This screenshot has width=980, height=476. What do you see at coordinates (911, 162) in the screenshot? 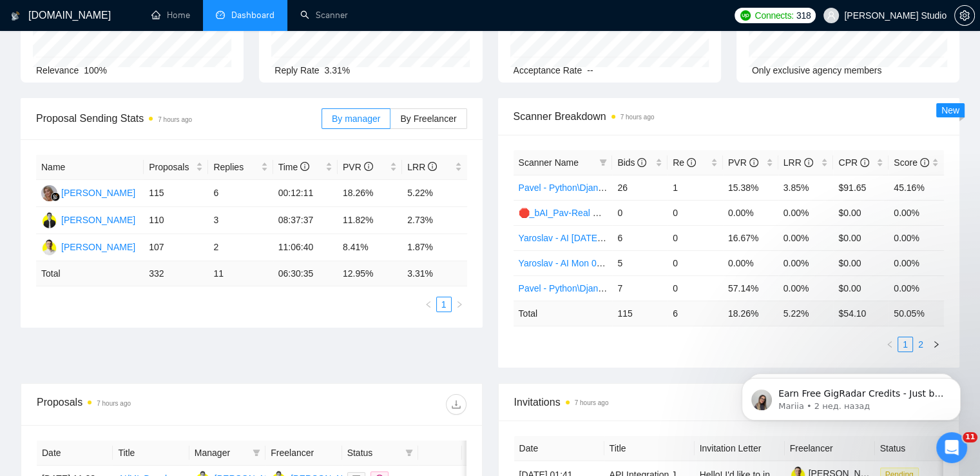
I see `span: Score` at bounding box center [911, 162].